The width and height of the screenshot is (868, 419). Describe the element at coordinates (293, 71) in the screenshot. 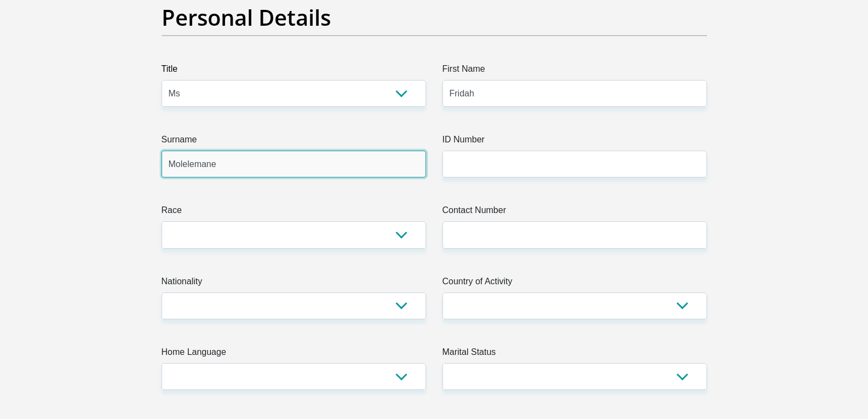

I see `label: Title` at that location.